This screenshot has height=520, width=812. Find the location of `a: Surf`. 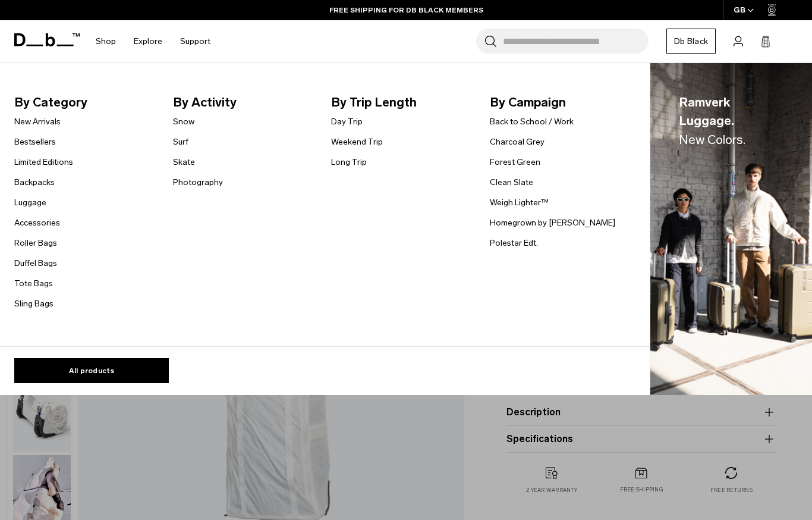

a: Surf is located at coordinates (181, 142).